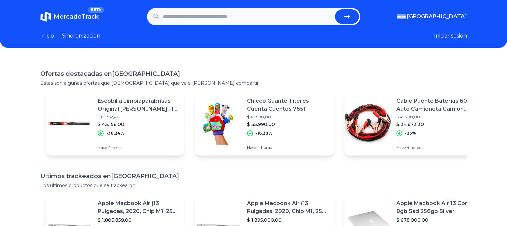  I want to click on p: $ 678.000,00, so click(437, 220).